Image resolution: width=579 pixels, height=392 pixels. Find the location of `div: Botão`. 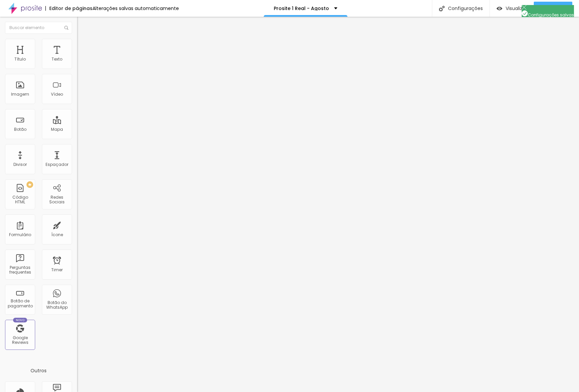

div: Botão is located at coordinates (20, 129).